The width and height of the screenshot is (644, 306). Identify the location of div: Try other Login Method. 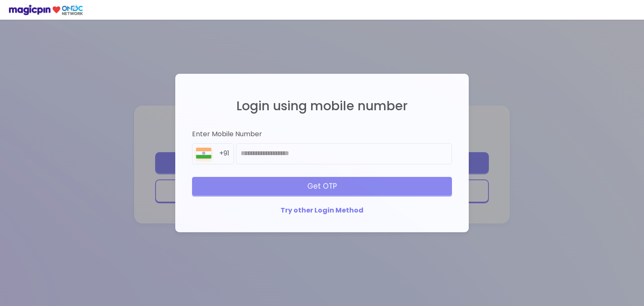
(322, 211).